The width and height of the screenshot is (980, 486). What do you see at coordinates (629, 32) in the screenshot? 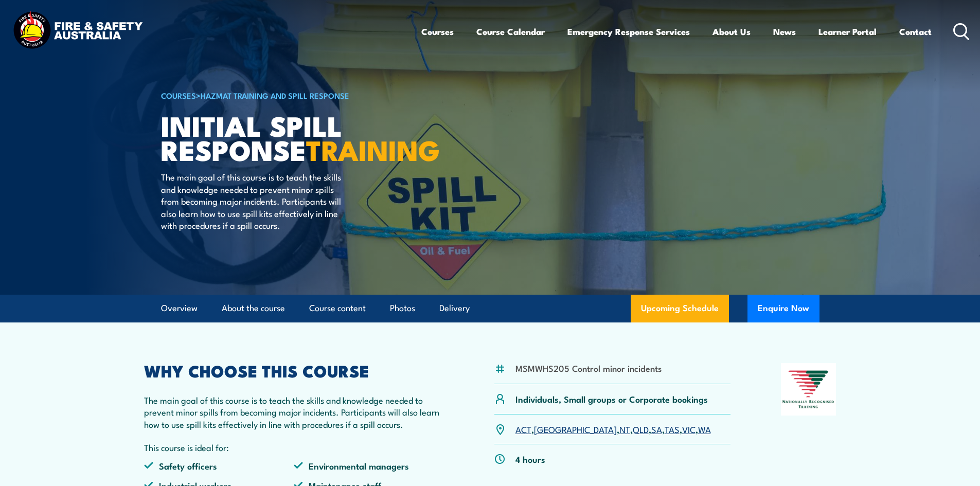
I see `a: Emergency Response Services` at bounding box center [629, 32].